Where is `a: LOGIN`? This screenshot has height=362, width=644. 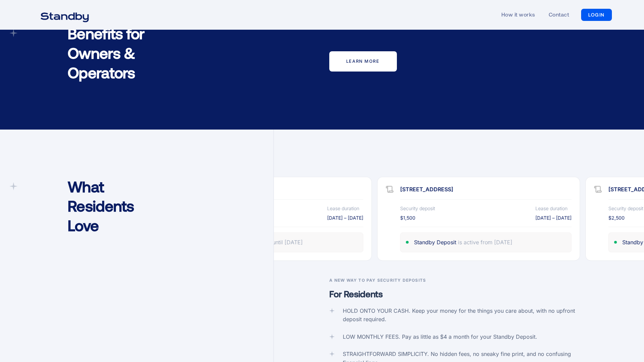 a: LOGIN is located at coordinates (596, 15).